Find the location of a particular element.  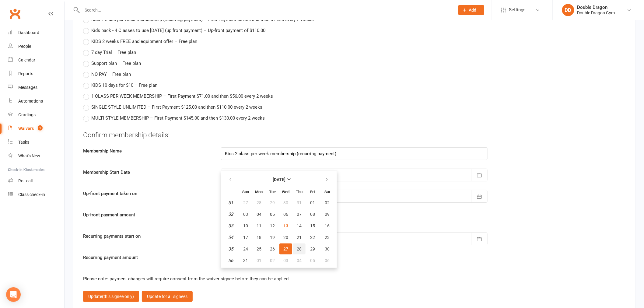

span: (this signee only) is located at coordinates (118, 296).